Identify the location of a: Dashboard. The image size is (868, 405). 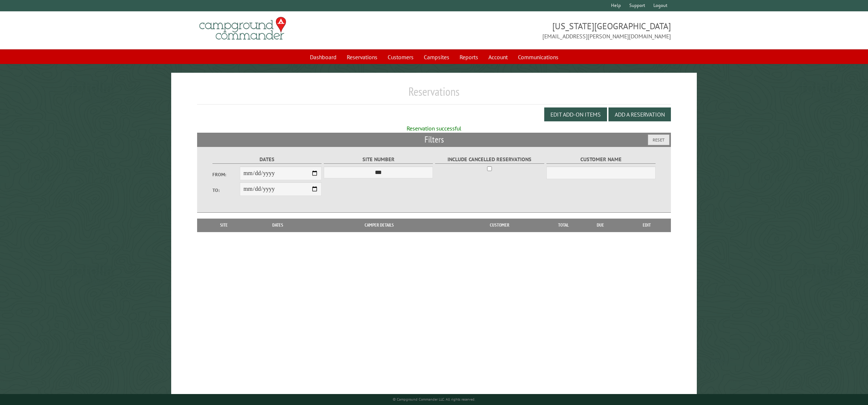
(323, 57).